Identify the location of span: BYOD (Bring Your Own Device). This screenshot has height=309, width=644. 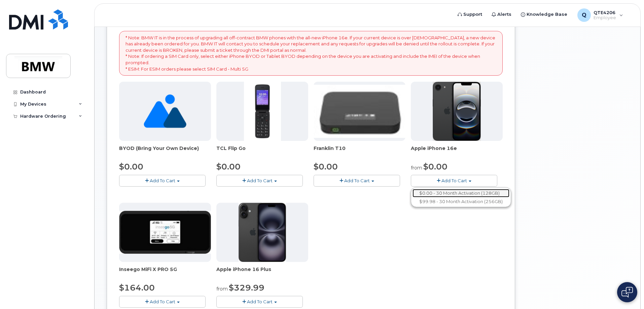
(165, 152).